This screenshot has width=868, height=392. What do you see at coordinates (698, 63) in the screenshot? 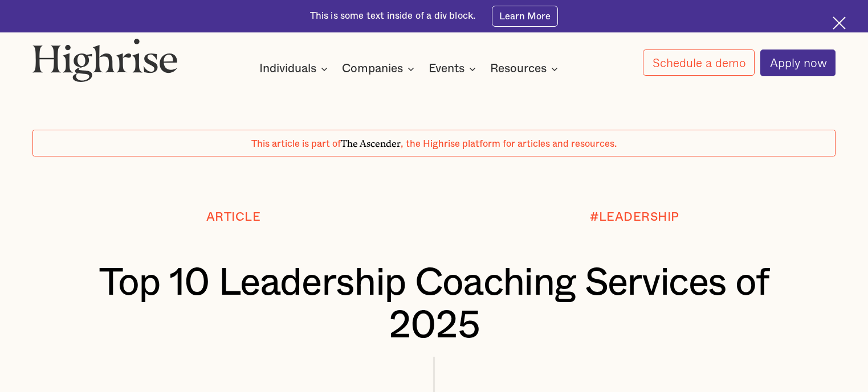
I see `a: Schedule a demo` at bounding box center [698, 63].